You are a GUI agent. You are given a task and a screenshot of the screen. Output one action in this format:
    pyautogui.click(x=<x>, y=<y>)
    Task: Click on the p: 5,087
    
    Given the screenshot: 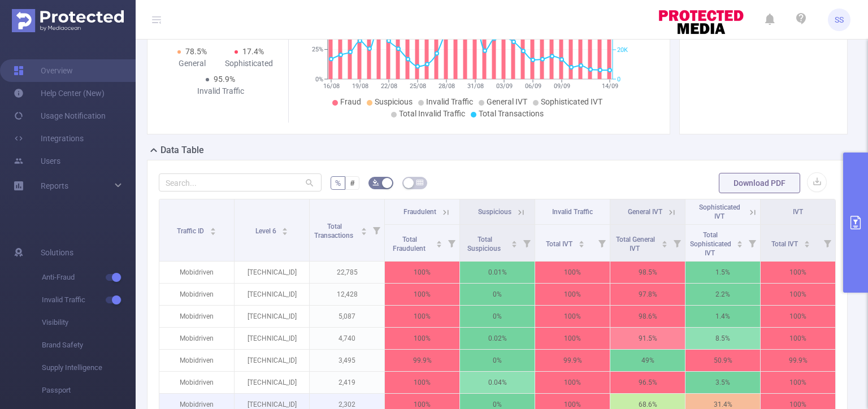 What is the action you would take?
    pyautogui.click(x=347, y=316)
    